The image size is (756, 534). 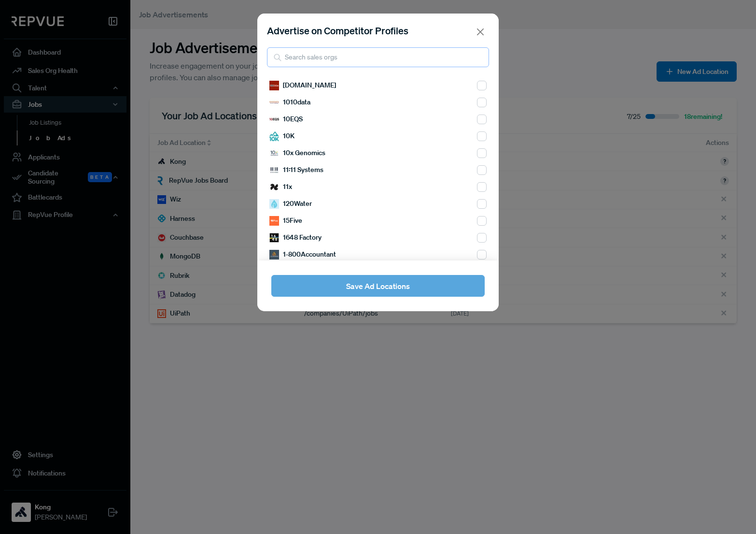 What do you see at coordinates (274, 86) in the screenshot?
I see `img: 1000Bulbs.com's logo` at bounding box center [274, 86].